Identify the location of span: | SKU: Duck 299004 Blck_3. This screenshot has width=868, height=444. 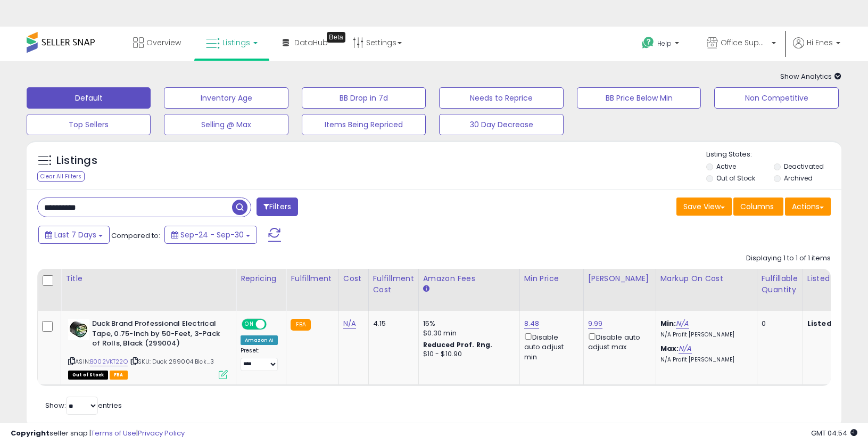
(172, 361).